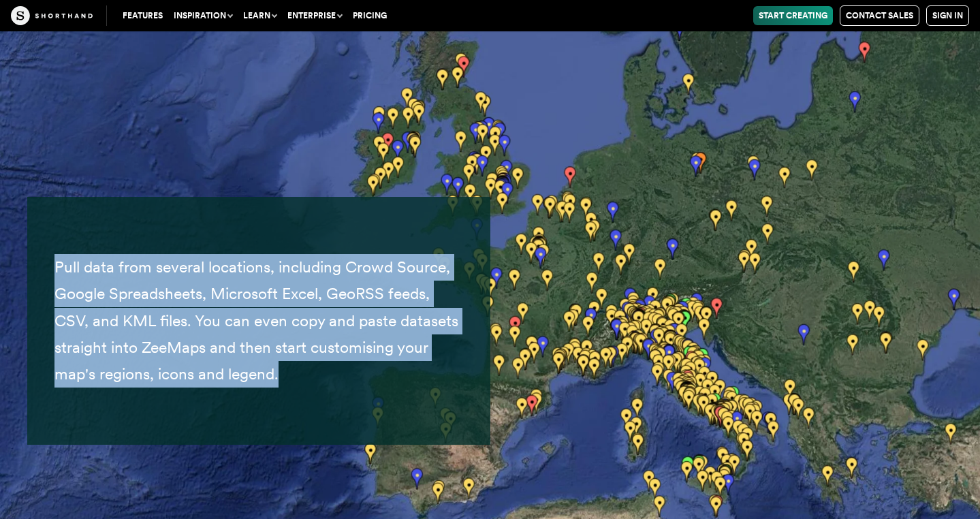 Image resolution: width=980 pixels, height=519 pixels. I want to click on button: Inspiration, so click(203, 16).